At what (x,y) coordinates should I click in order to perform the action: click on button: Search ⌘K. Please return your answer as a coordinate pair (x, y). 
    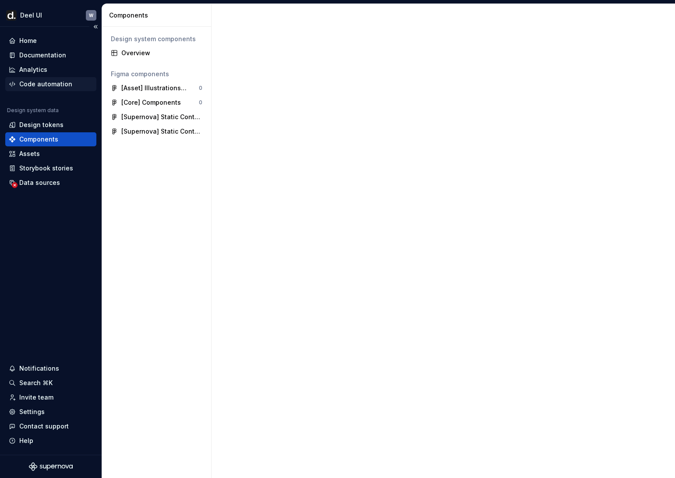
    Looking at the image, I should click on (51, 383).